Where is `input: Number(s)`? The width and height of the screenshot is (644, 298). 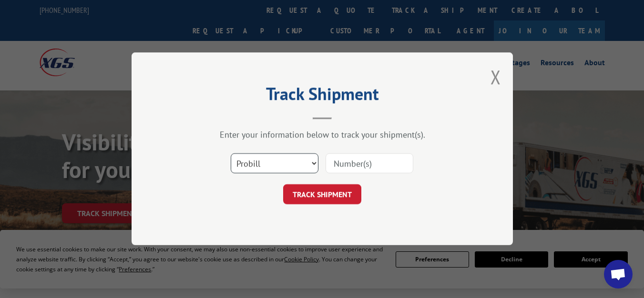 input: Number(s) is located at coordinates (370, 164).